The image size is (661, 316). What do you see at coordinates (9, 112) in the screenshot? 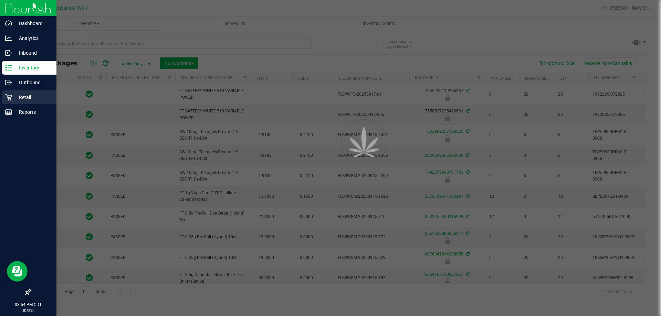
I see `inline-svg: Reports` at bounding box center [9, 112].